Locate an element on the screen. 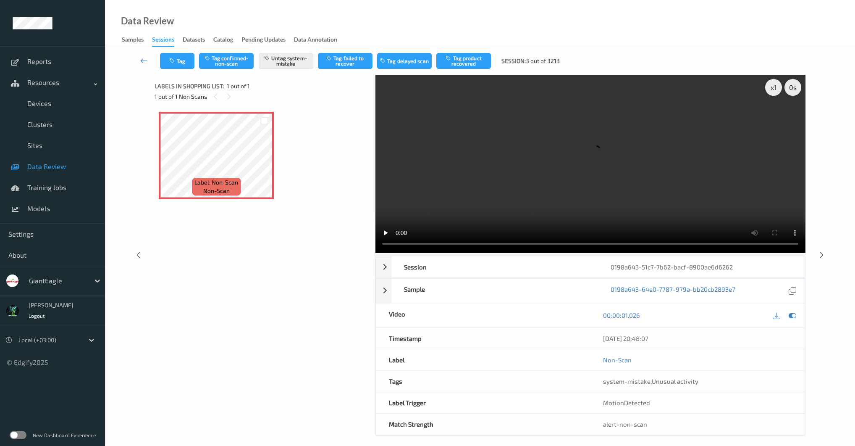 The image size is (855, 446). div: Pending Updates is located at coordinates (263, 40).